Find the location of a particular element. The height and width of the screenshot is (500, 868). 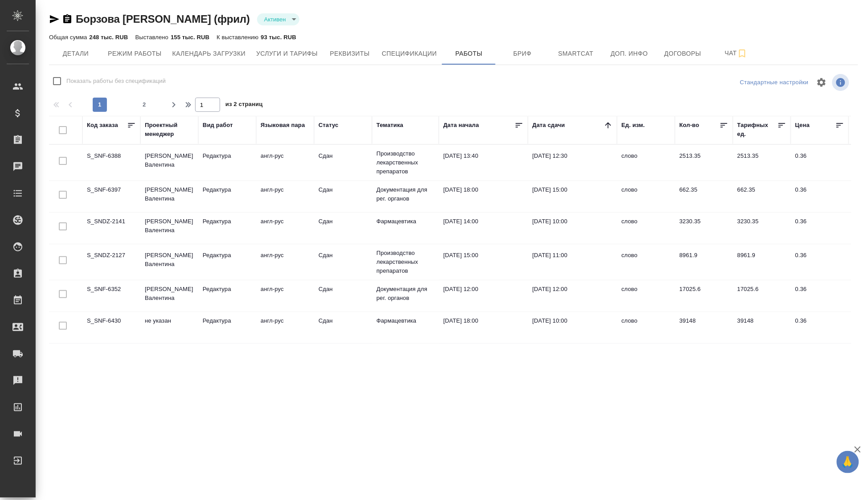

p: Выставлено is located at coordinates (153, 37).